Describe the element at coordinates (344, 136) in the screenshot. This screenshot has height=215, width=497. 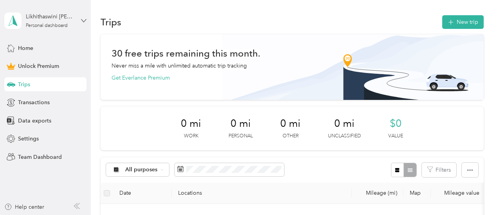
I see `p: Unclassified` at that location.